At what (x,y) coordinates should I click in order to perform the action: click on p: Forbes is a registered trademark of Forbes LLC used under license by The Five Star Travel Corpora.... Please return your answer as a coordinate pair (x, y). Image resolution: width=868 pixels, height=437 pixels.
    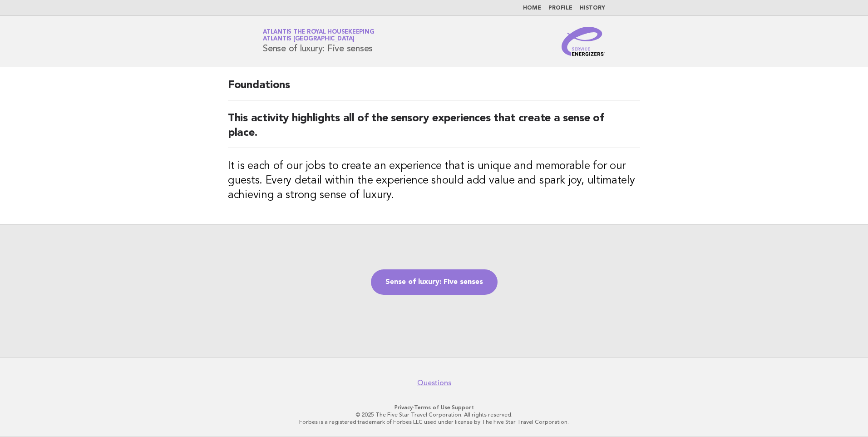
    Looking at the image, I should click on (434, 422).